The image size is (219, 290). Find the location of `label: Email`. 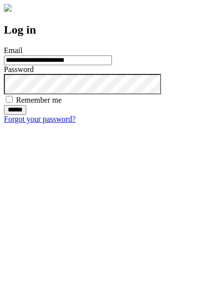

label: Email is located at coordinates (13, 50).